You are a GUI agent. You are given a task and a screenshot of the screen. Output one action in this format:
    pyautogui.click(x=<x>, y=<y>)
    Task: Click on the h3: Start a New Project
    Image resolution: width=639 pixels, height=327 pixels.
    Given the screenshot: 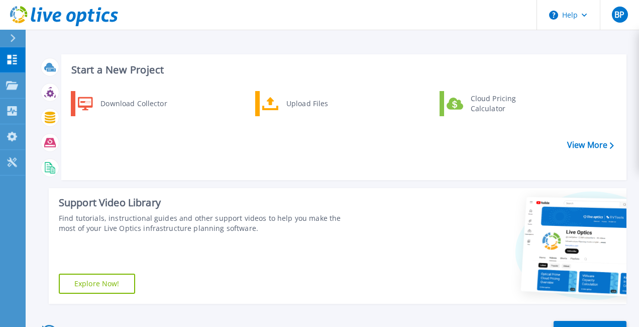 What is the action you would take?
    pyautogui.click(x=342, y=70)
    